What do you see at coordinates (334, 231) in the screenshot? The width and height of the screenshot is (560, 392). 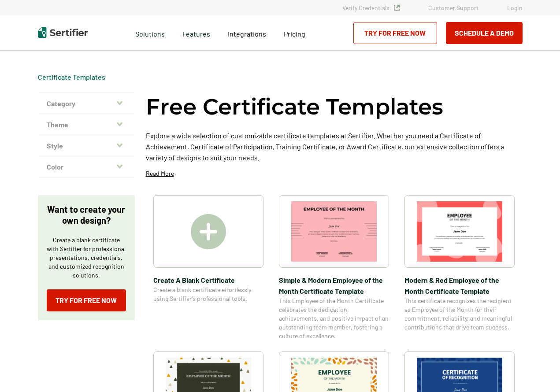 I see `img: Simple & Modern Employee of the Month Certificate Template` at bounding box center [334, 231].